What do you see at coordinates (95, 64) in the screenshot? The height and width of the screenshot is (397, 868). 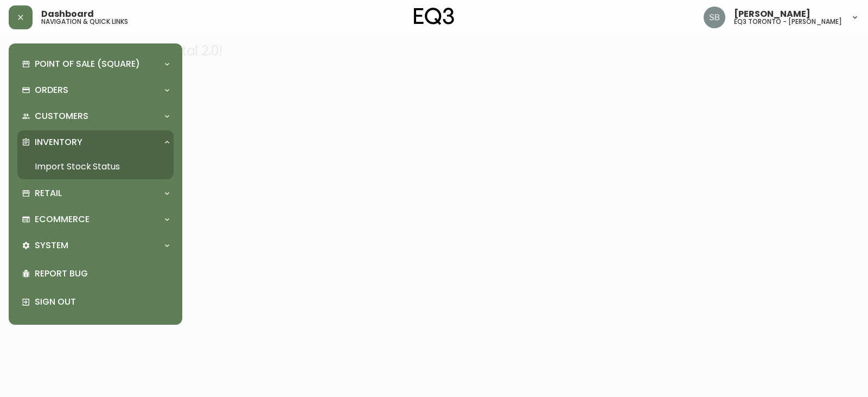 I see `div: Point of Sale (Square)` at bounding box center [95, 64].